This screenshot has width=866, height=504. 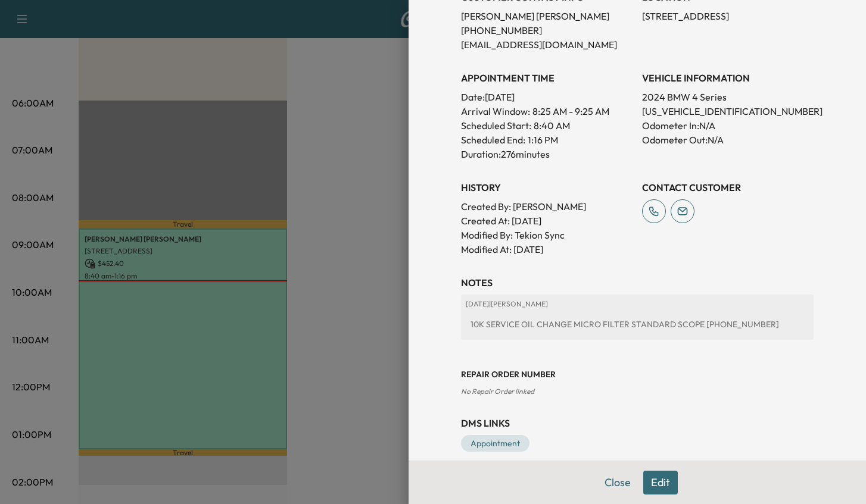 I want to click on p: Scheduled End:, so click(x=493, y=140).